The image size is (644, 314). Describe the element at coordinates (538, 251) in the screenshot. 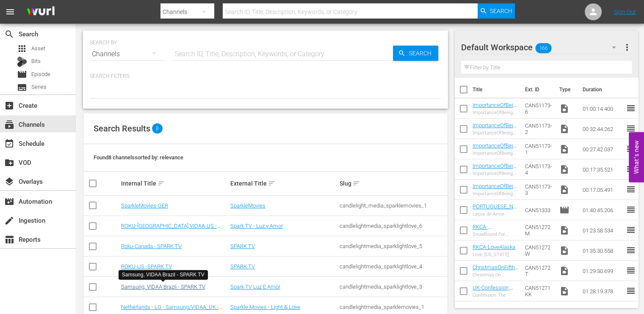

I see `td: CAN51272W` at that location.